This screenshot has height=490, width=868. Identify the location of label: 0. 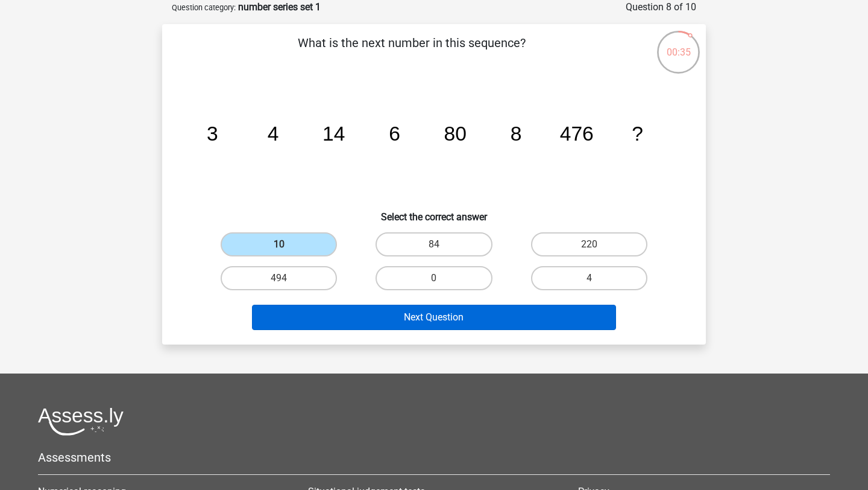
(434, 278).